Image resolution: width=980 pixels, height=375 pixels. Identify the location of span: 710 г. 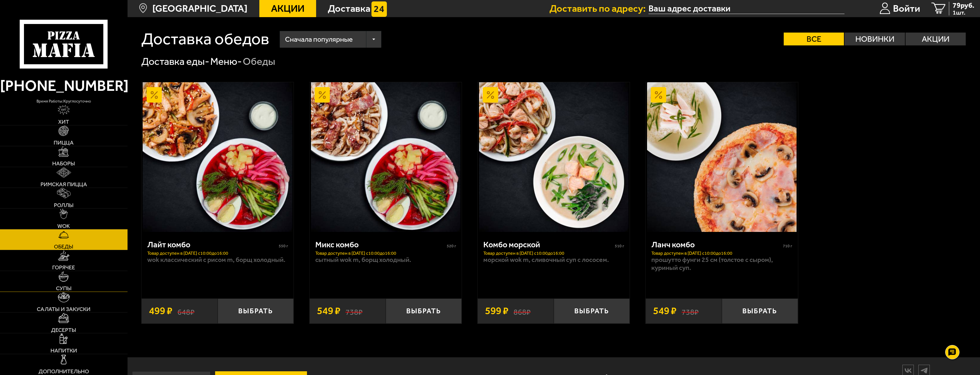
(787, 246).